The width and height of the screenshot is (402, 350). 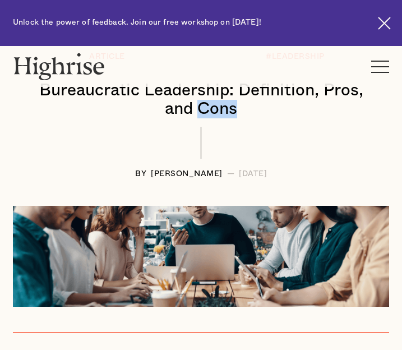 I want to click on h1: Bureaucratic Leadership: Definition, Pros, and Cons, so click(x=201, y=100).